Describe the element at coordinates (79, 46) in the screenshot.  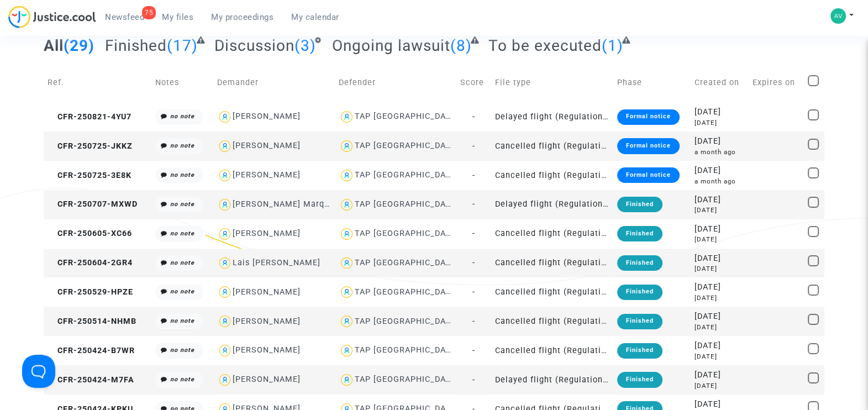
I see `span: (29)` at that location.